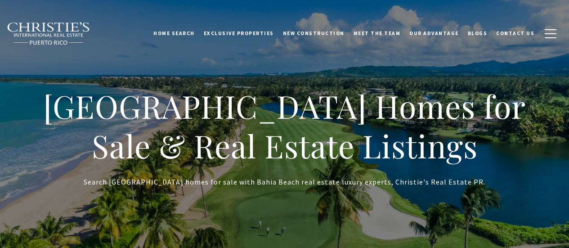 Image resolution: width=569 pixels, height=248 pixels. What do you see at coordinates (434, 33) in the screenshot?
I see `a: Our Advantage` at bounding box center [434, 33].